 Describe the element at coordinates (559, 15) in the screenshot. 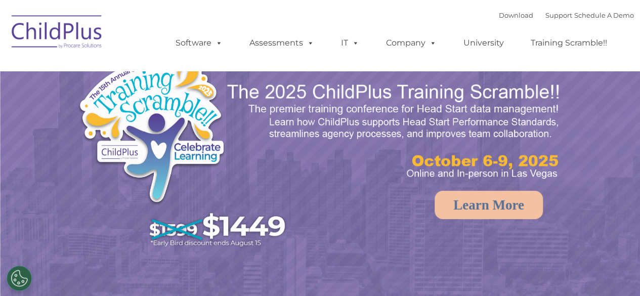

I see `a: Support` at that location.